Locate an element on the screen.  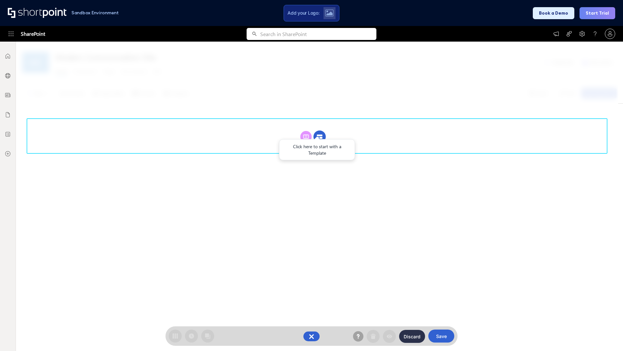
button: Start Trial is located at coordinates (598, 13).